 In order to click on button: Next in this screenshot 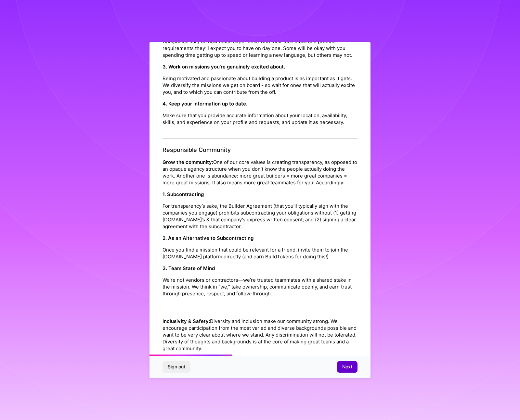, I will do `click(347, 367)`.